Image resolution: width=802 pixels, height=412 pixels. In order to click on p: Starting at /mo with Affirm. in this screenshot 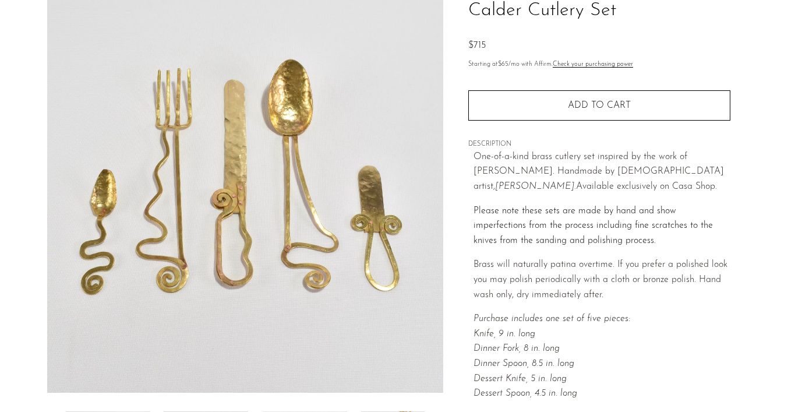, I will do `click(600, 65)`.